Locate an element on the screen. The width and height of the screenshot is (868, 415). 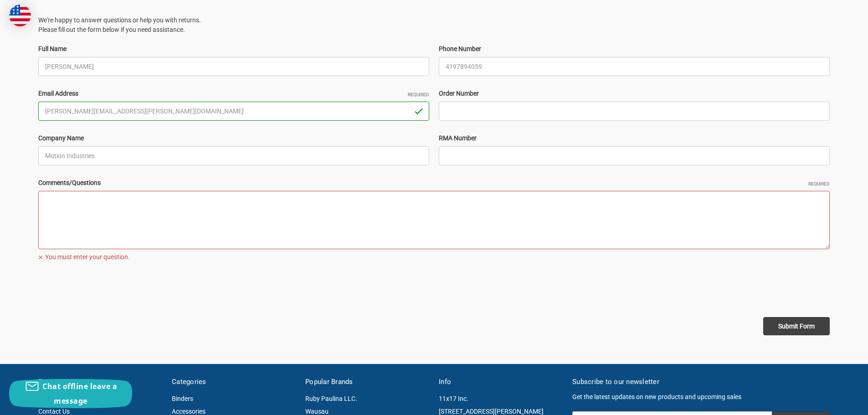
label: Email Address is located at coordinates (234, 93).